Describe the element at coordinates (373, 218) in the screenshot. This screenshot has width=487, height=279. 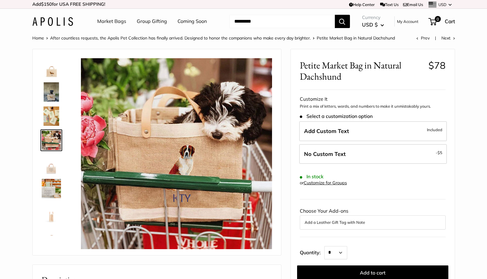
I see `div: Choose Your Add-ons` at that location.